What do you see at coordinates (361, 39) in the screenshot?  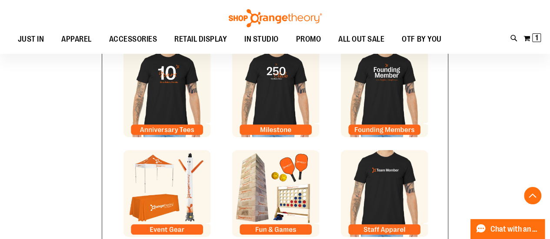 I see `span: ALL OUT SALE` at bounding box center [361, 39].